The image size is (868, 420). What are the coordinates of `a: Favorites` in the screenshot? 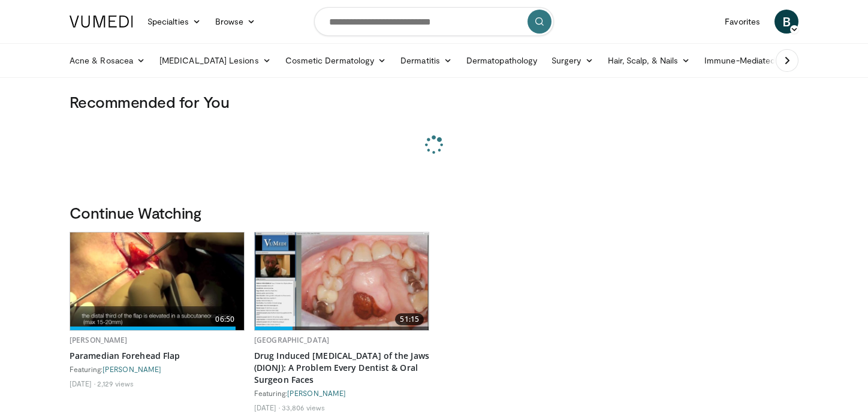 It's located at (742, 22).